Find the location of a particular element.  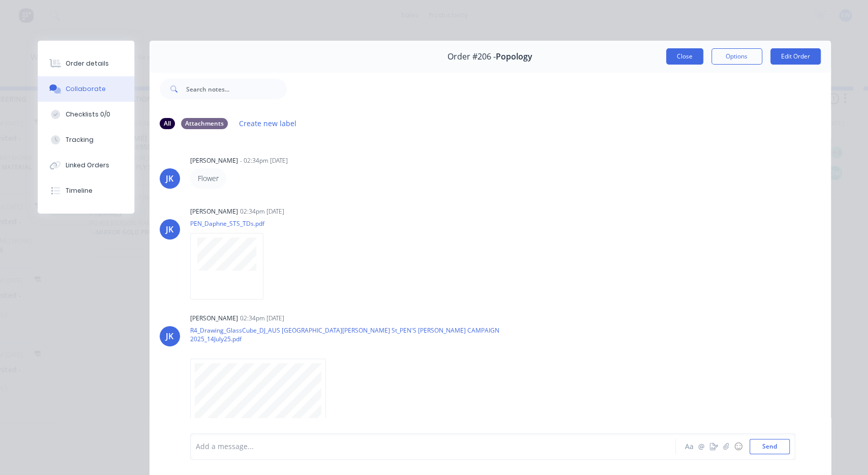

p: Flower is located at coordinates (208, 179).